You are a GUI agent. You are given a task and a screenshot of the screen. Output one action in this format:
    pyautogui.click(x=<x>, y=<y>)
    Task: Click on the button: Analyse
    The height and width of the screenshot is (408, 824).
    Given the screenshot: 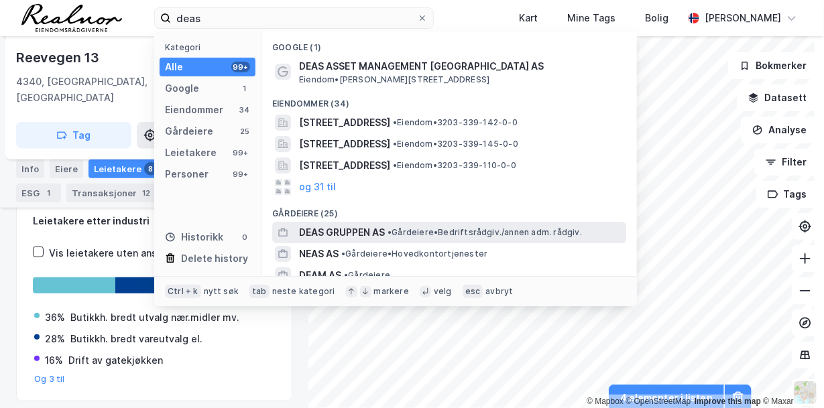 What is the action you would take?
    pyautogui.click(x=780, y=130)
    